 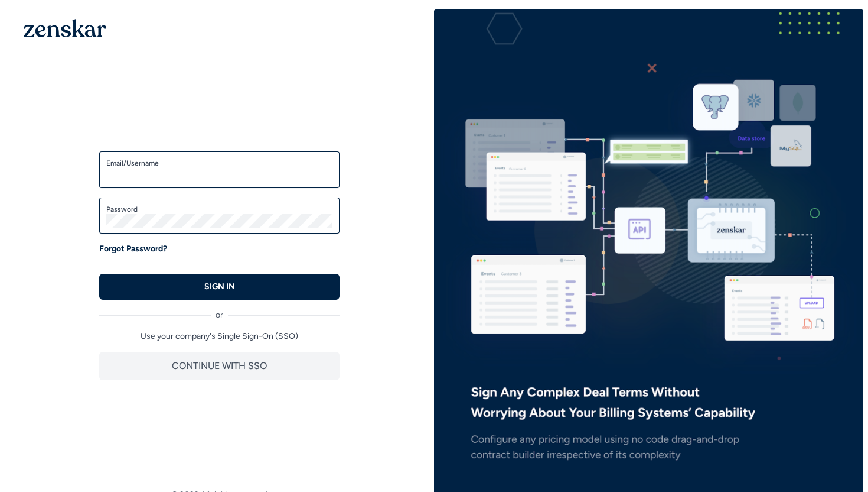 I want to click on button: SIGN IN, so click(x=219, y=287).